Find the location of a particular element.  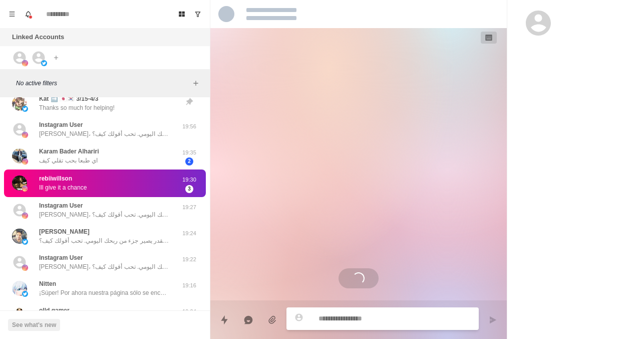

p: 19:27 is located at coordinates (189, 207).